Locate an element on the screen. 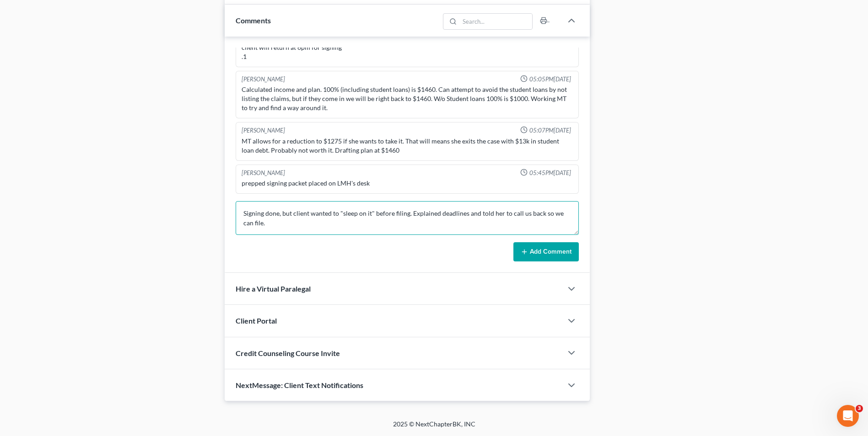 Image resolution: width=868 pixels, height=436 pixels. div: client will return at 6pm for signing .1 is located at coordinates (407, 52).